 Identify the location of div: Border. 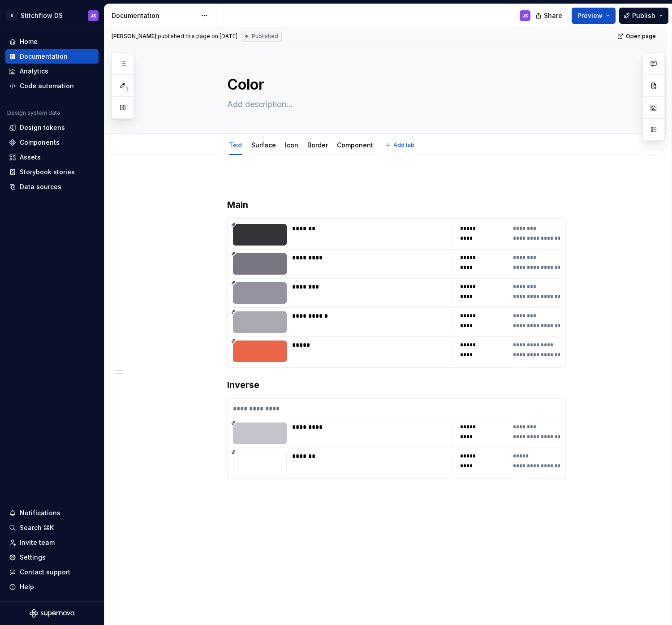
(318, 145).